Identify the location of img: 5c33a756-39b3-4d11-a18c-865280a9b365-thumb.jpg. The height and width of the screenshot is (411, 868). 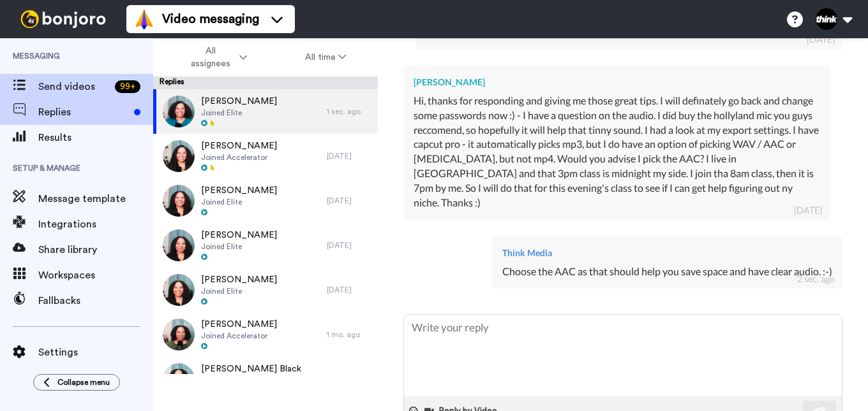
(178, 201).